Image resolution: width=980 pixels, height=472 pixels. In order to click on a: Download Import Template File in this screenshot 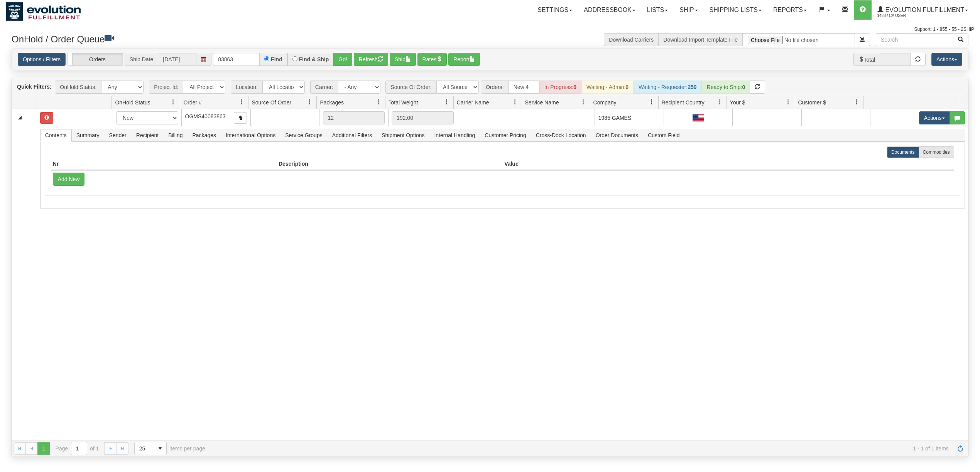, I will do `click(700, 40)`.